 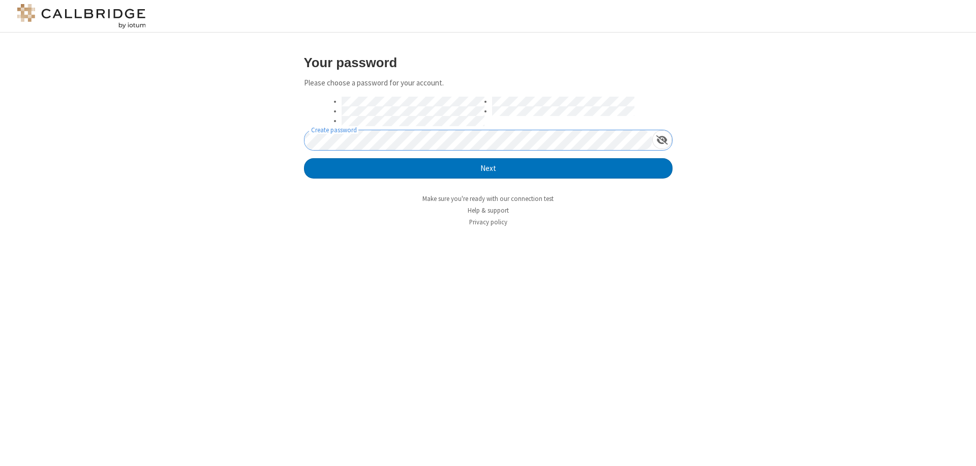 What do you see at coordinates (488, 210) in the screenshot?
I see `a: Help & support` at bounding box center [488, 210].